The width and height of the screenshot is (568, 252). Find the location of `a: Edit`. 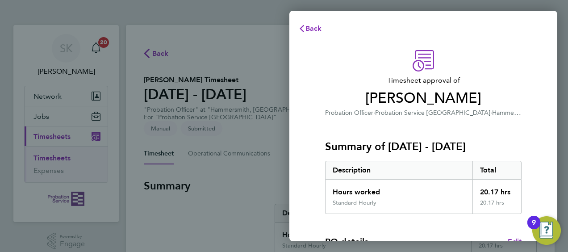

a: Edit is located at coordinates (514, 241).